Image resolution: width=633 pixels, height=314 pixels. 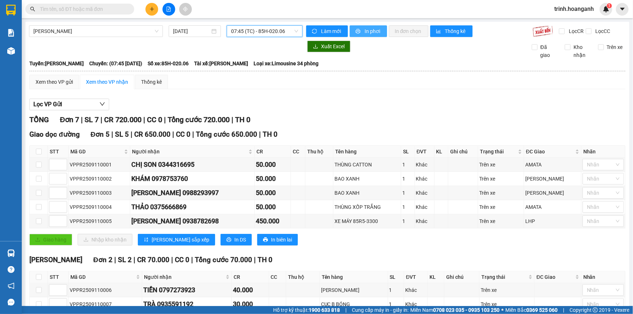 What do you see at coordinates (581, 51) in the screenshot?
I see `span: Kho nhận` at bounding box center [581, 51].